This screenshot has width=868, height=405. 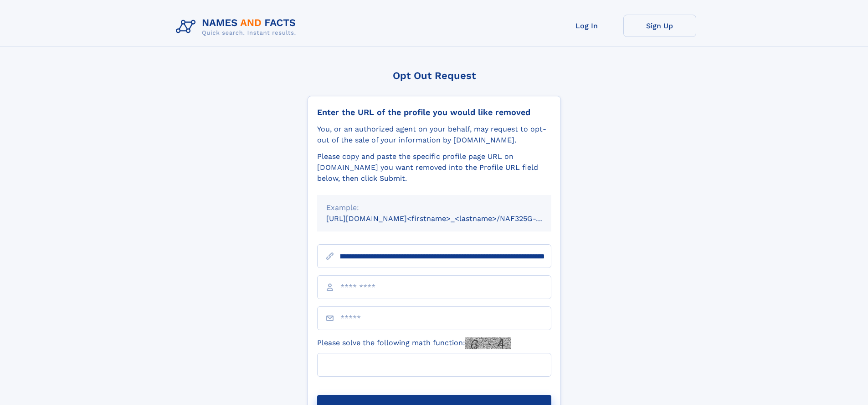 I want to click on div: You, or an authorized agent on your behalf, may request to opt-out of the sale of your informatio..., so click(x=435, y=134).